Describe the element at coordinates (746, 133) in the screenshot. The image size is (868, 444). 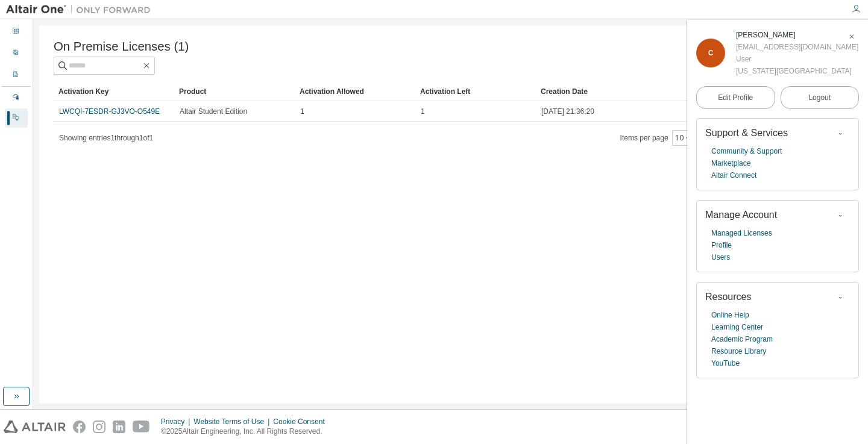
I see `span: Support & Services` at that location.